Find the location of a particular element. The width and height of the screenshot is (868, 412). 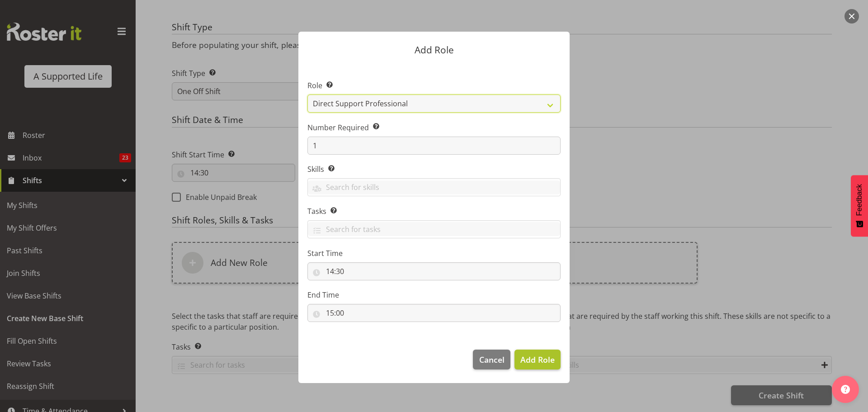

label: End Time is located at coordinates (434, 295).